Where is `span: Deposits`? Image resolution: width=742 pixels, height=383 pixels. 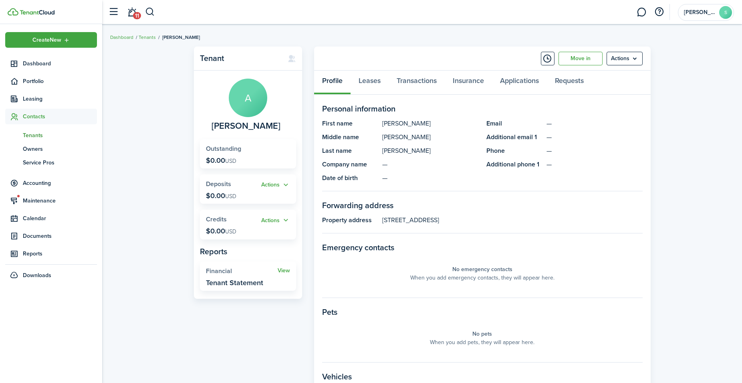 span: Deposits is located at coordinates (218, 183).